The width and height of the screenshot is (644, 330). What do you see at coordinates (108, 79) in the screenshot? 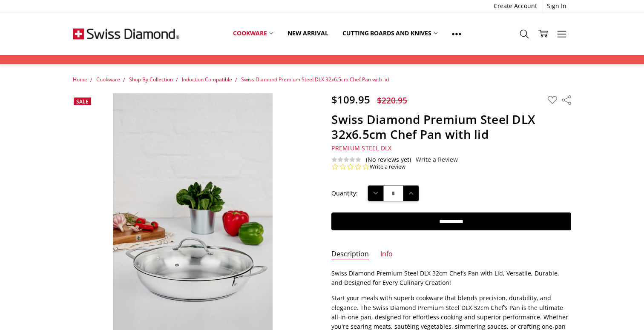
I see `span: Cookware` at bounding box center [108, 79].